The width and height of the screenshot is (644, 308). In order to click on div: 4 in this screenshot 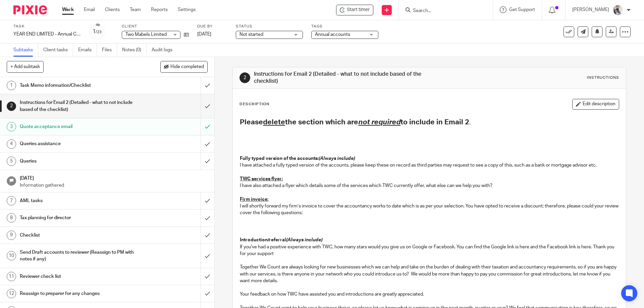, I will do `click(11, 144)`.